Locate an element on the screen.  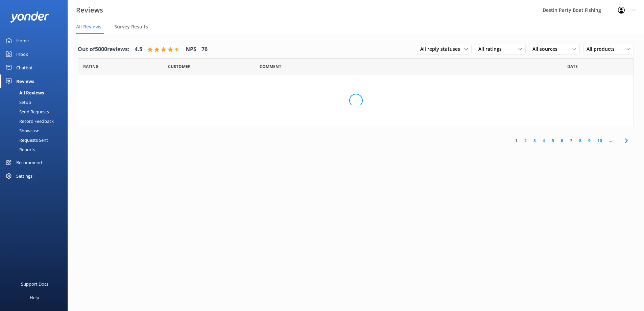
div: Help is located at coordinates (34, 298).